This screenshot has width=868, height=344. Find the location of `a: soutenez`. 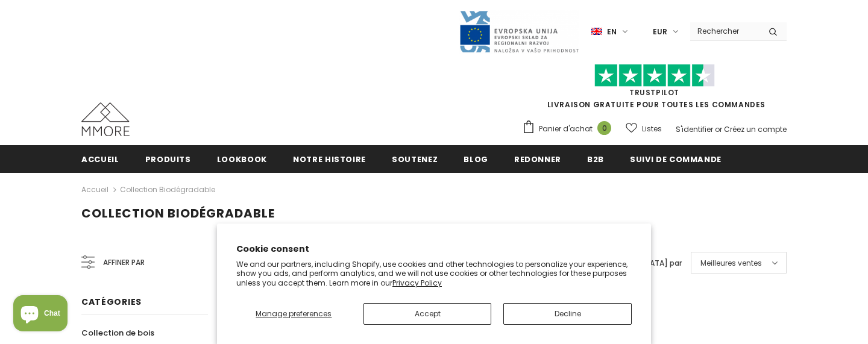

a: soutenez is located at coordinates (415, 158).